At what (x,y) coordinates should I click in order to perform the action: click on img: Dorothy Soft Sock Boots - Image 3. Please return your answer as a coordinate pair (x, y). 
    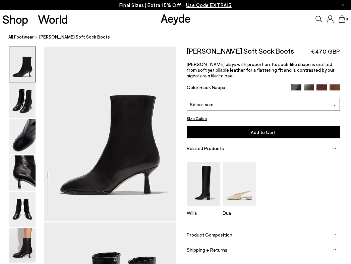
    Looking at the image, I should click on (22, 137).